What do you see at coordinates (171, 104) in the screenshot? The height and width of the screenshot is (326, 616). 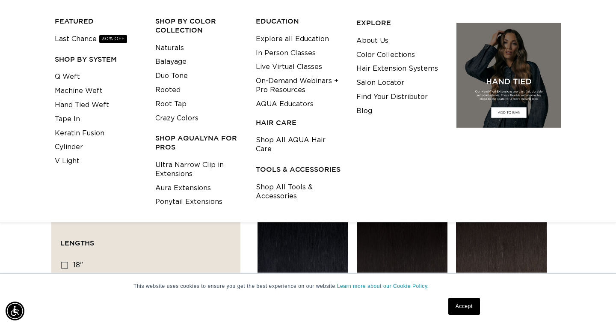 I see `a: Root Tap` at bounding box center [171, 104].